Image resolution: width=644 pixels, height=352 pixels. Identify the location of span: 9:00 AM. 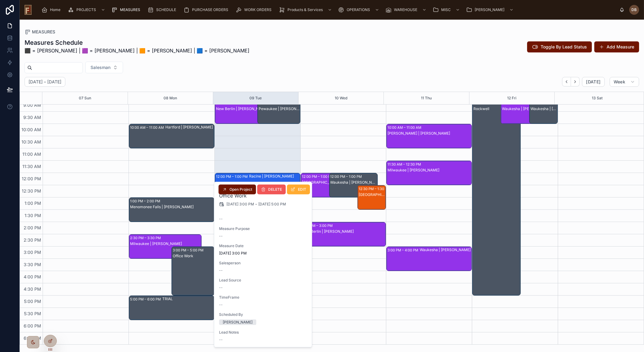
(32, 105).